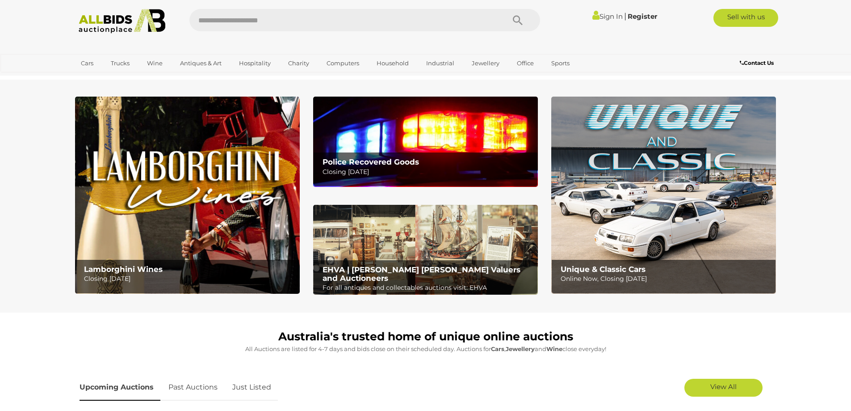 The width and height of the screenshot is (851, 411). Describe the element at coordinates (201, 63) in the screenshot. I see `a: Antiques & Art` at that location.